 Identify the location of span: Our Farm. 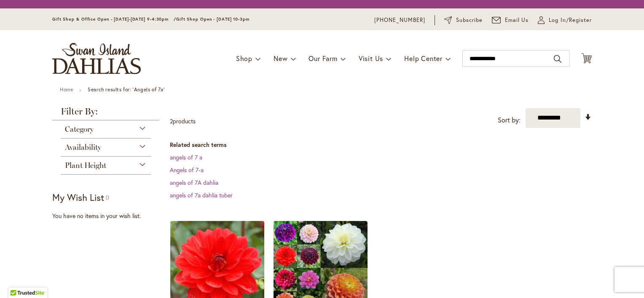
(323, 58).